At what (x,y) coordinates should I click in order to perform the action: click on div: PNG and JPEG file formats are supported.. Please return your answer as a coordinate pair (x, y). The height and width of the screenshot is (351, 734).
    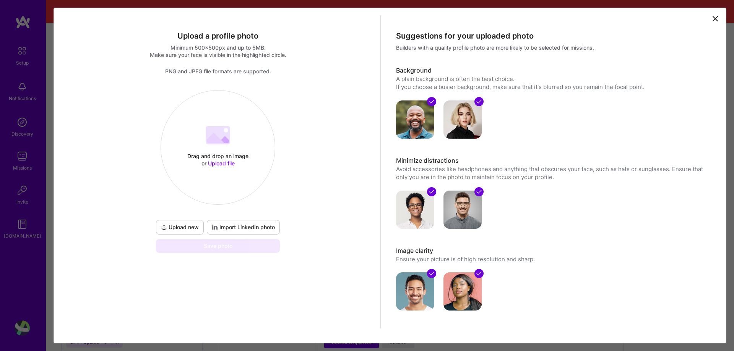
    Looking at the image, I should click on (218, 71).